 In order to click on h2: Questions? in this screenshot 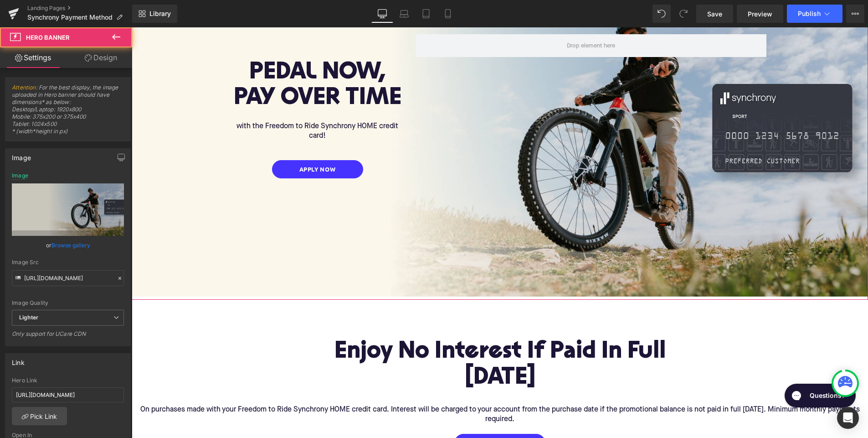, I will do `click(48, 15)`.